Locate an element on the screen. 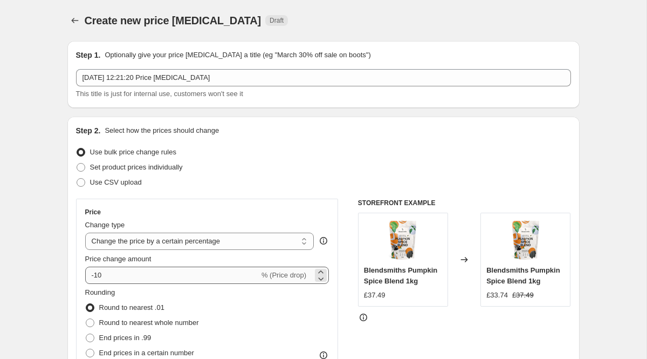 This screenshot has width=647, height=359. input: 30% off holiday sale is located at coordinates (323, 78).